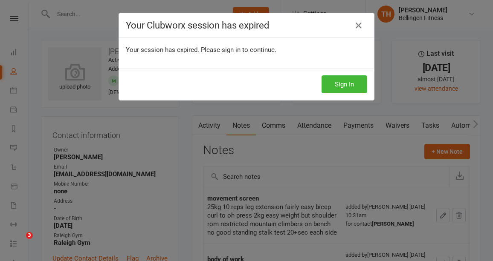 This screenshot has width=493, height=261. I want to click on button: Sign In, so click(344, 84).